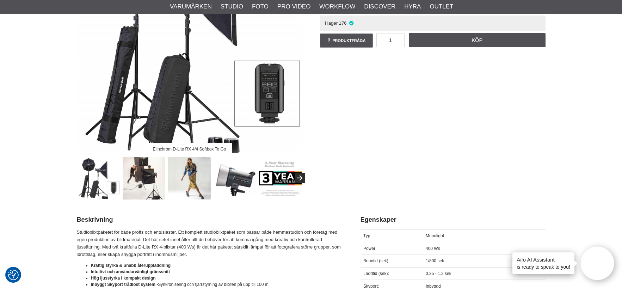 Image resolution: width=622 pixels, height=288 pixels. What do you see at coordinates (433, 248) in the screenshot?
I see `span: 400 Ws` at bounding box center [433, 248].